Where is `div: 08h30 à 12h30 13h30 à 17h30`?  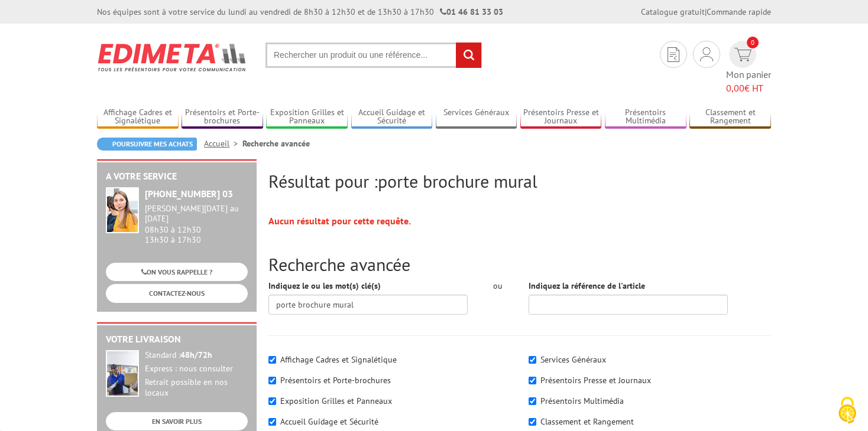
div: 08h30 à 12h30 13h30 à 17h30 is located at coordinates (196, 224).